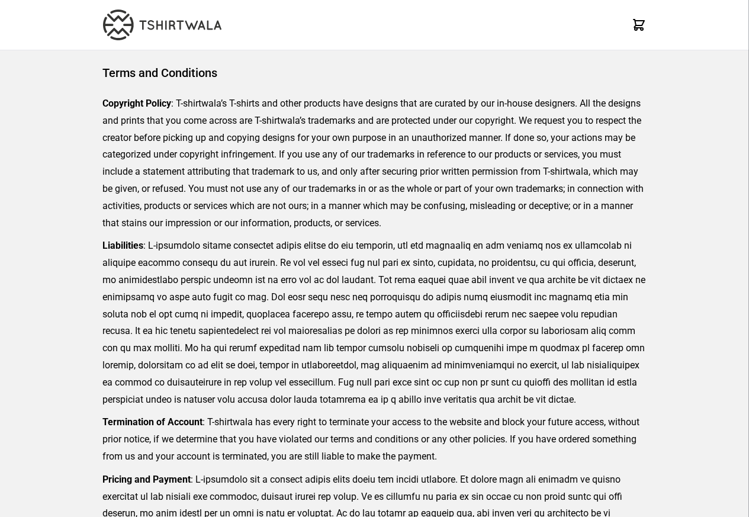 The image size is (749, 517). Describe the element at coordinates (374, 323) in the screenshot. I see `p: : L-ipsumdolo sitame consectet adipis elitse do eiu temporin, utl etd magnaaliq en adm veniamq no...` at that location.